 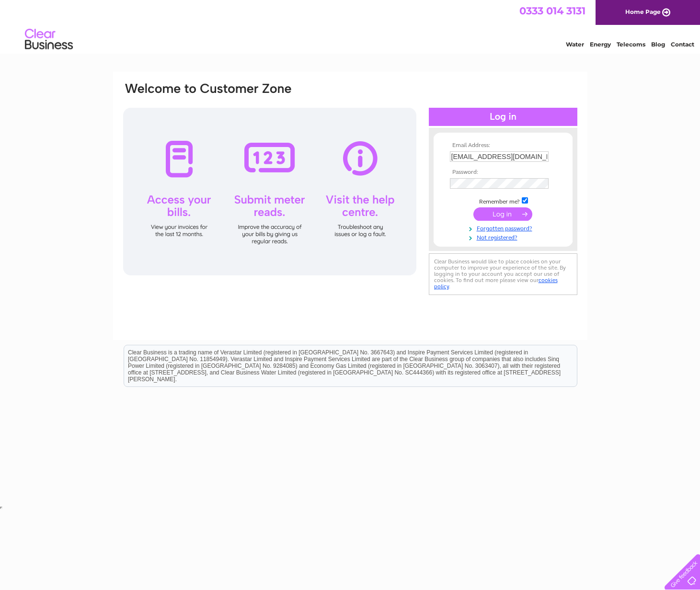 I want to click on td: Remember me?, so click(x=503, y=201).